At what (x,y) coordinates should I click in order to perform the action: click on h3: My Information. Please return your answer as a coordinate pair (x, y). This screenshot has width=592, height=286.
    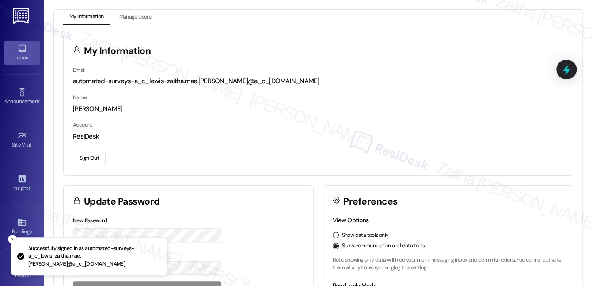
    Looking at the image, I should click on (118, 51).